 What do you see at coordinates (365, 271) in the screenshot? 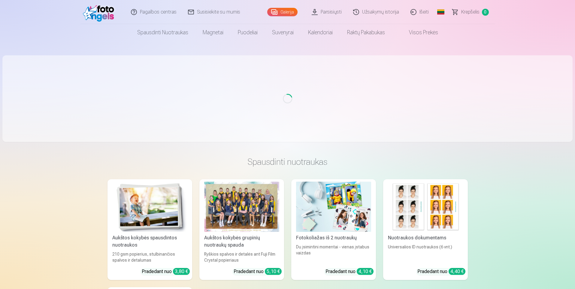
I see `div: 4,10 €` at bounding box center [365, 271].